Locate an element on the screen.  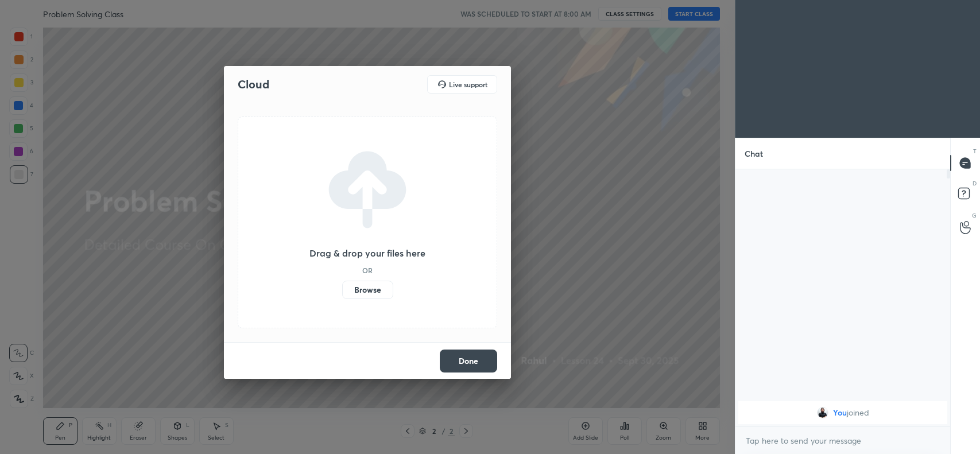
h2: Cloud is located at coordinates (253, 84).